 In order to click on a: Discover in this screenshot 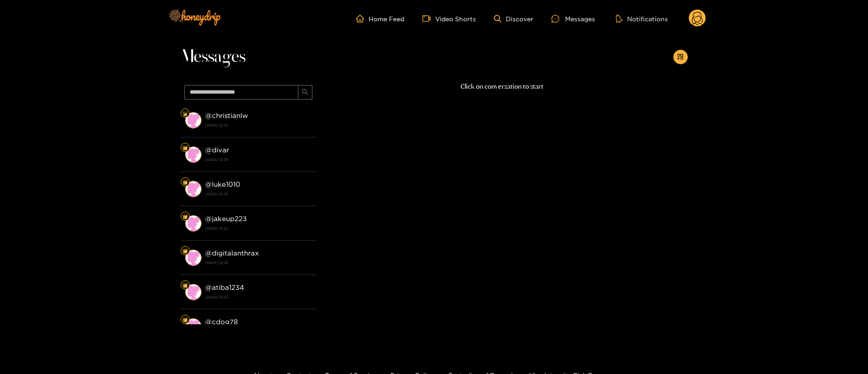, I will do `click(513, 19)`.